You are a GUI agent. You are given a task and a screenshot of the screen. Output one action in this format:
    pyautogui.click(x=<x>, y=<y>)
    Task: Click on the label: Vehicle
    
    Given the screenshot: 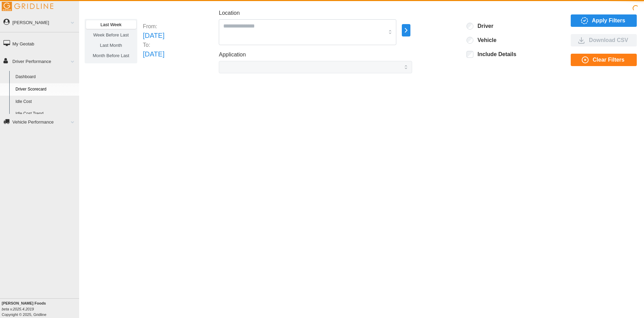 What is the action you would take?
    pyautogui.click(x=485, y=40)
    